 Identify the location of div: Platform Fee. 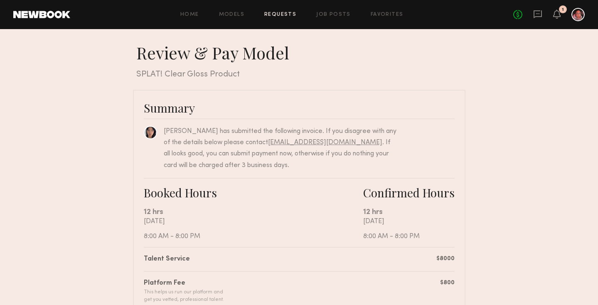
(184, 284).